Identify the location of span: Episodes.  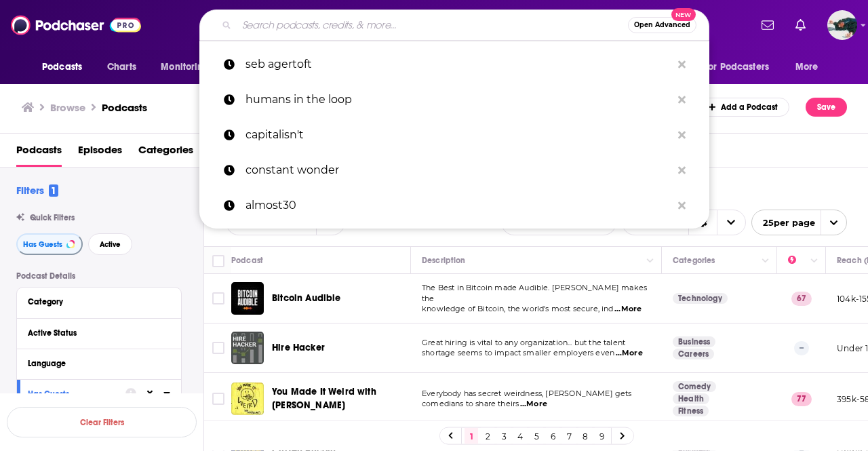
(100, 153).